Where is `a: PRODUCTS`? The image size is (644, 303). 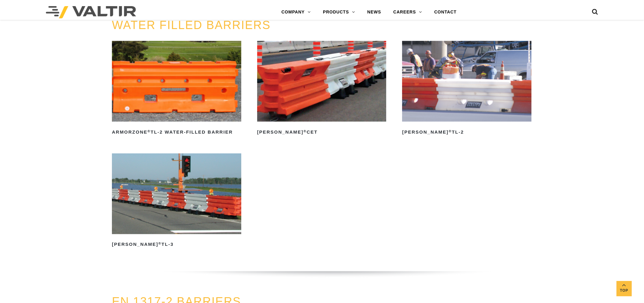 a: PRODUCTS is located at coordinates (339, 12).